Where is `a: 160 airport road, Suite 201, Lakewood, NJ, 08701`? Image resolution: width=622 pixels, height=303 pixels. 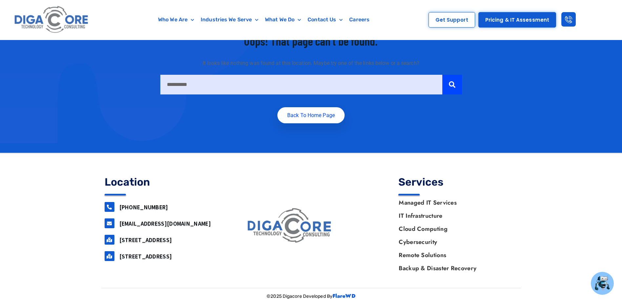
a: 160 airport road, Suite 201, Lakewood, NJ, 08701 is located at coordinates (110, 240).